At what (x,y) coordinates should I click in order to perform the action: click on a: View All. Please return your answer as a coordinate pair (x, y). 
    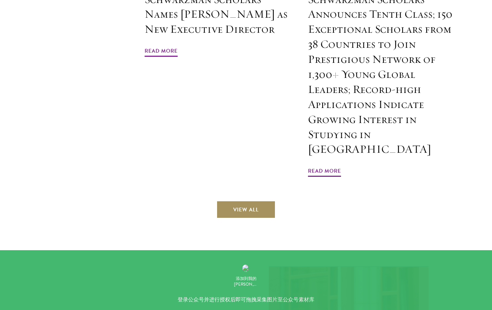
    Looking at the image, I should click on (246, 209).